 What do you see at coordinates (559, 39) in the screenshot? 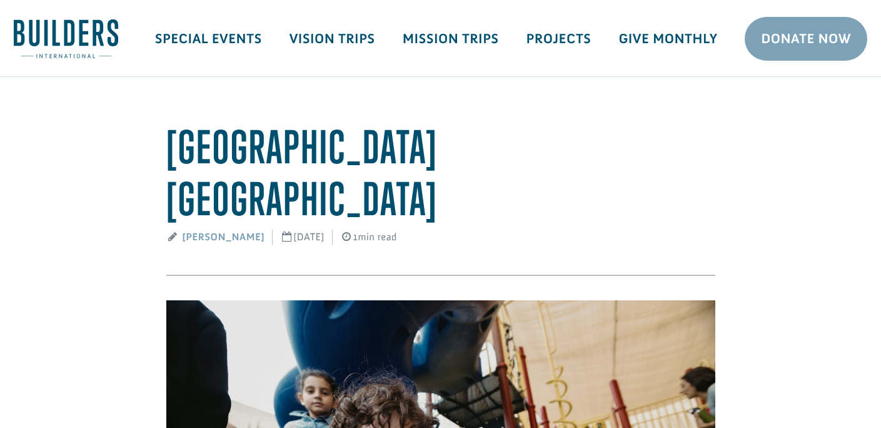
I see `a: Projects` at bounding box center [559, 39].